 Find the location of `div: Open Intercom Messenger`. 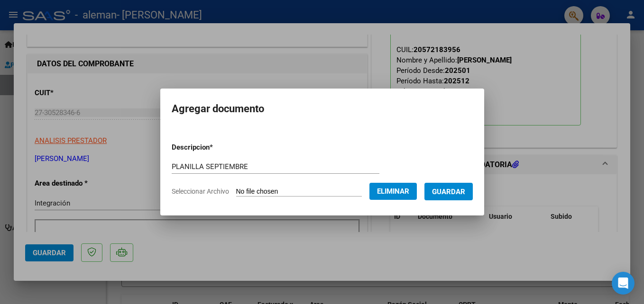

div: Open Intercom Messenger is located at coordinates (623, 283).